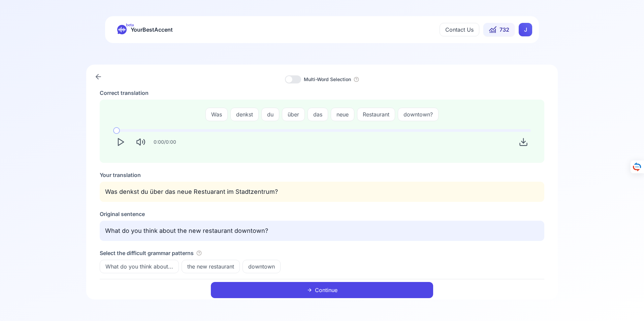 The width and height of the screenshot is (644, 321). What do you see at coordinates (124, 93) in the screenshot?
I see `h2: Correct translation` at bounding box center [124, 93].